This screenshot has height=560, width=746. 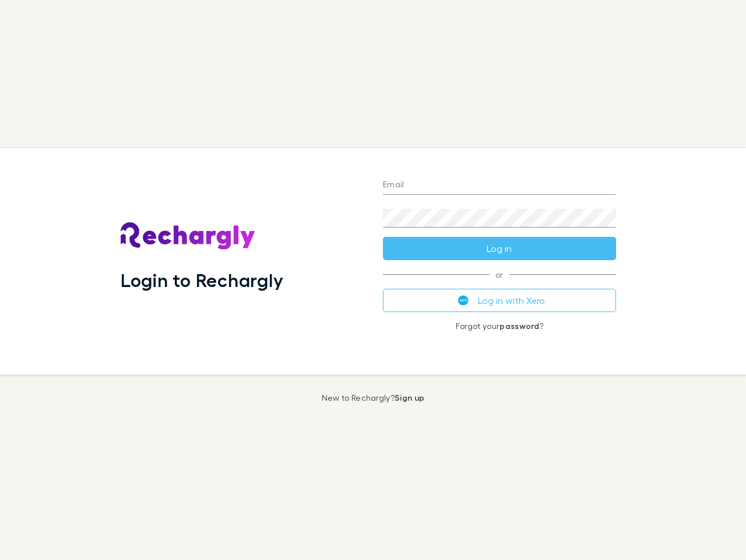 What do you see at coordinates (500, 248) in the screenshot?
I see `button: Log in` at bounding box center [500, 248].